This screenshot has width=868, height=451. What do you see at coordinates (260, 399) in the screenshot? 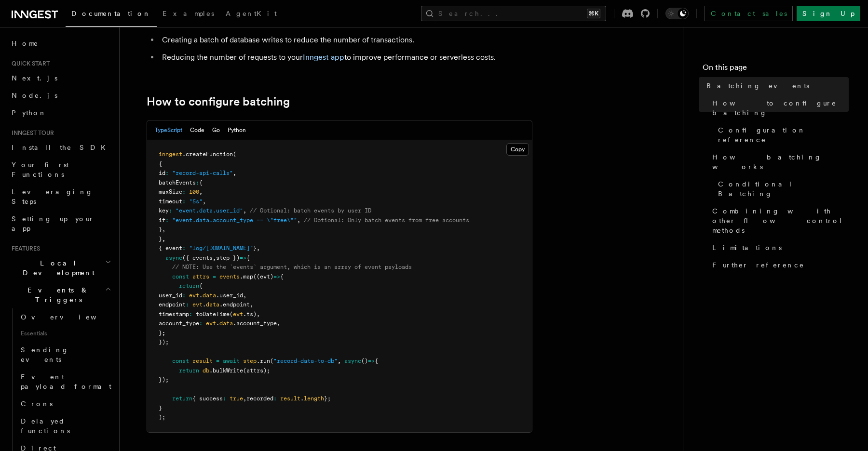
I see `span: recorded` at bounding box center [260, 399].